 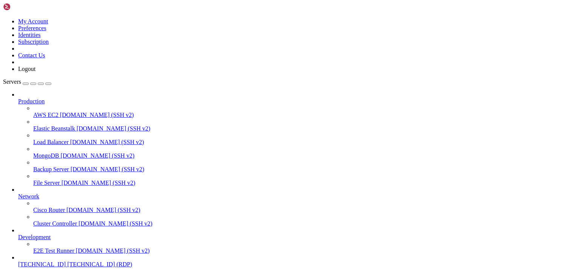 What do you see at coordinates (297, 237) in the screenshot?
I see `a: Development` at bounding box center [297, 237].